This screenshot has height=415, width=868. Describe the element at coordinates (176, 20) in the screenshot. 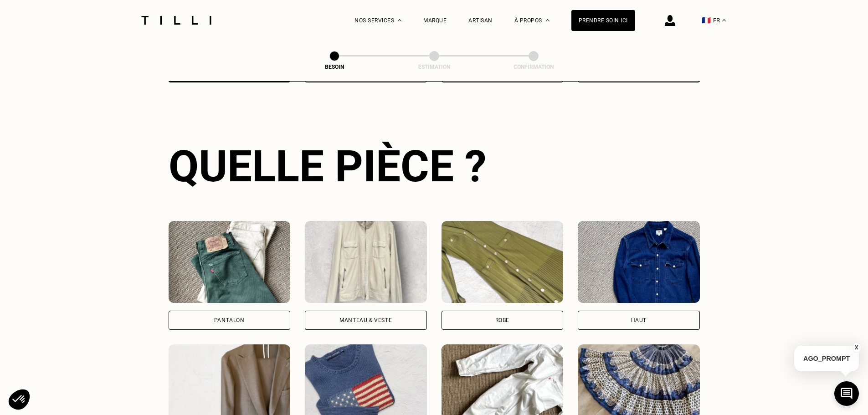

I see `a: Logo du service de couturière Tilli` at that location.